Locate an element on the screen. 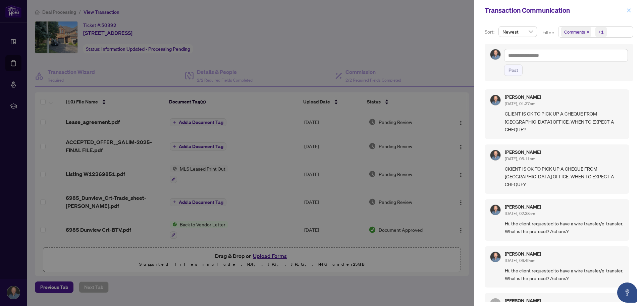  p: Sort: is located at coordinates (490, 32).